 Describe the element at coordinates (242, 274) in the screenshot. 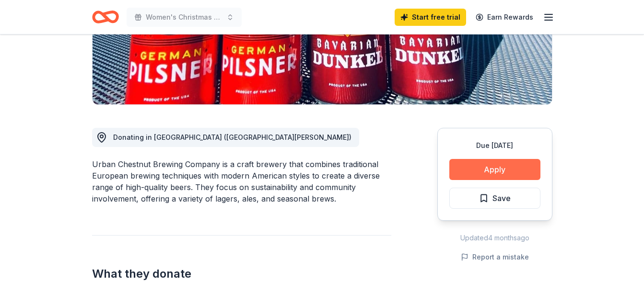

I see `h2: What they donate` at that location.